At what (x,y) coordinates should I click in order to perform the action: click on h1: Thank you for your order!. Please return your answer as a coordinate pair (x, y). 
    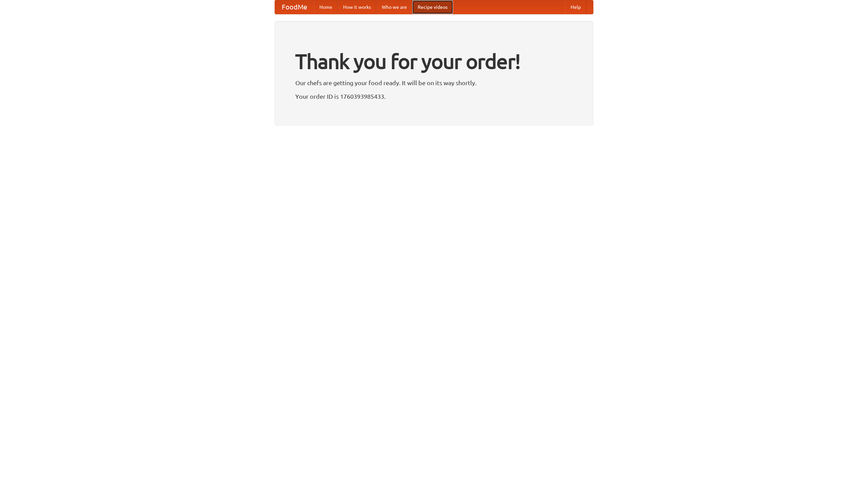
    Looking at the image, I should click on (434, 61).